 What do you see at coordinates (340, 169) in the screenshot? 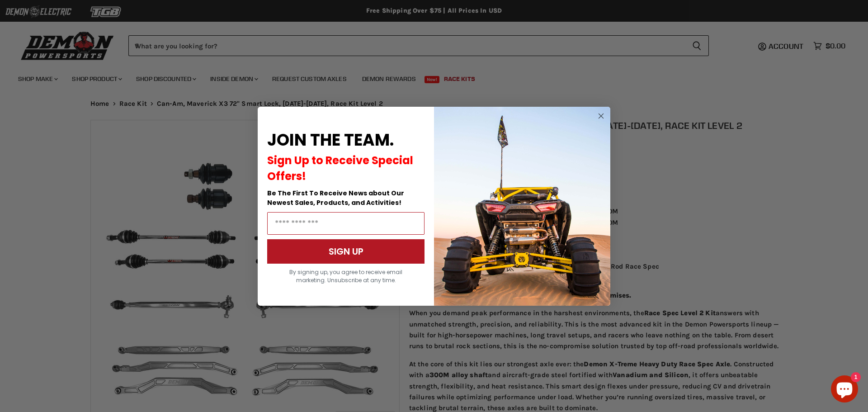
I see `span: Sign Up to Receive Special Offers!` at bounding box center [340, 169].